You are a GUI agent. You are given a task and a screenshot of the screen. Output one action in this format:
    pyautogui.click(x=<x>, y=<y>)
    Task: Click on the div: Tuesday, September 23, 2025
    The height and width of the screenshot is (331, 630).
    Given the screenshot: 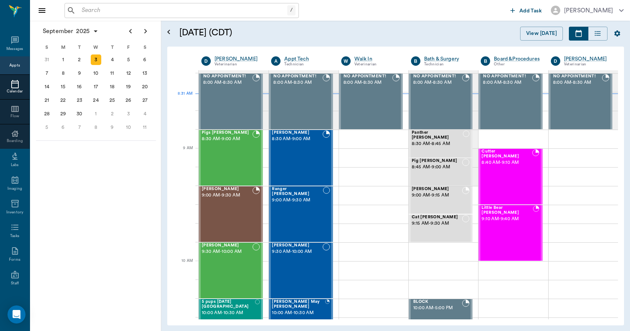 What is the action you would take?
    pyautogui.click(x=80, y=100)
    